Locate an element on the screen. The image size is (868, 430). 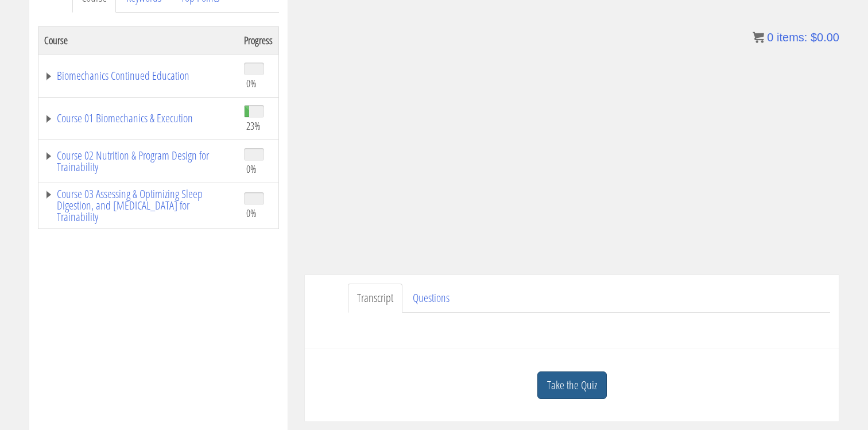
span: 23% is located at coordinates (253, 126).